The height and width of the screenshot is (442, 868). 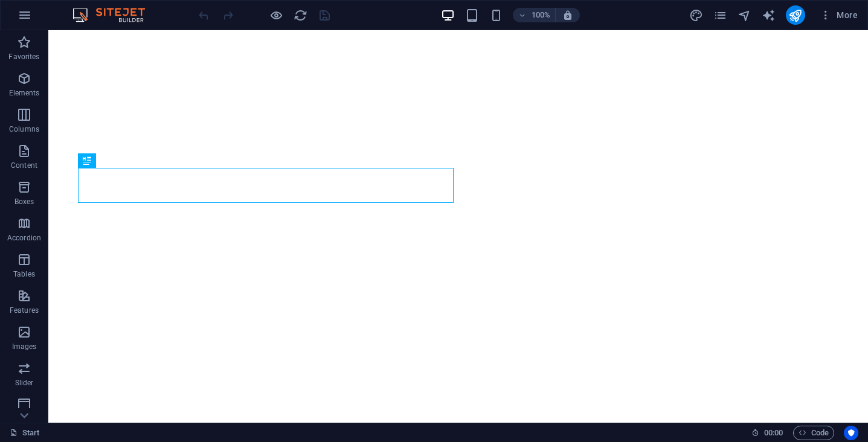 What do you see at coordinates (796, 15) in the screenshot?
I see `button: publish` at bounding box center [796, 15].